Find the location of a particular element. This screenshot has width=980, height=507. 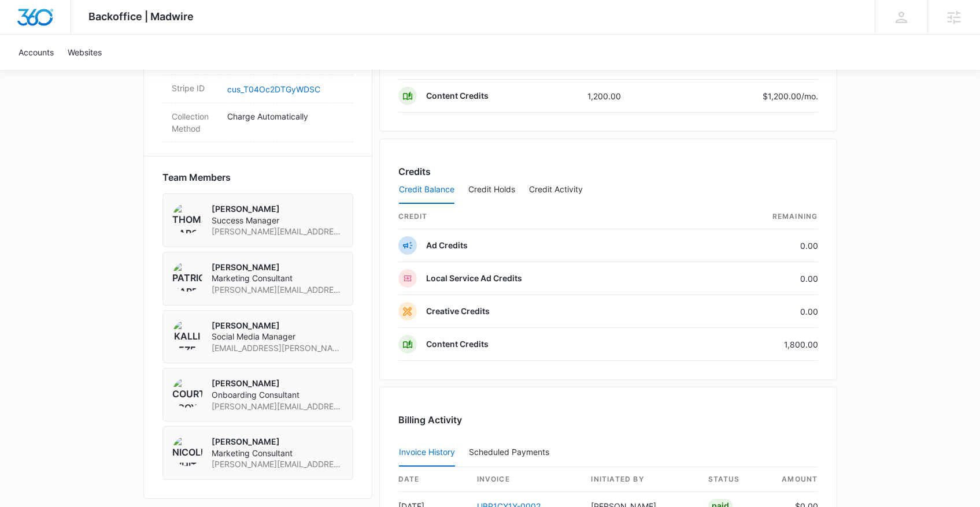

div: Collection MethodCharge Automatically is located at coordinates (258, 122).